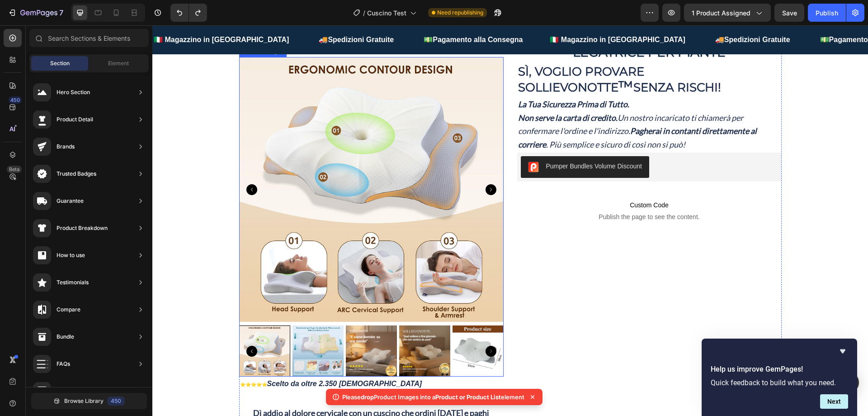 The height and width of the screenshot is (416, 868). I want to click on div: Compare, so click(68, 310).